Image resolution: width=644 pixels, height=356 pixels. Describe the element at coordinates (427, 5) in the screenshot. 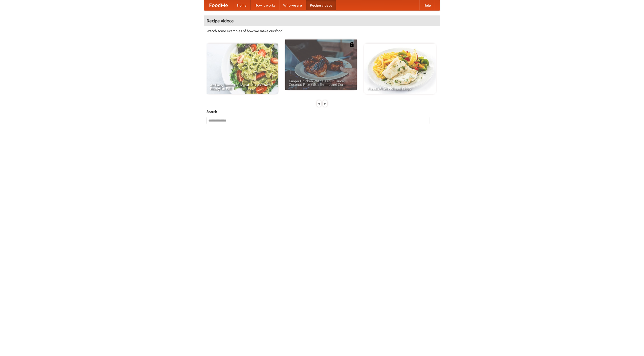

I see `a: Help` at that location.